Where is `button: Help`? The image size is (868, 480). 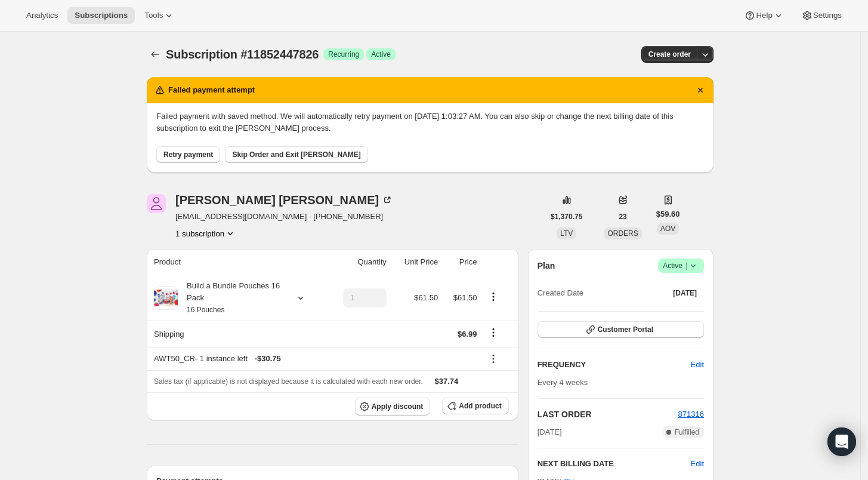 button: Help is located at coordinates (764, 16).